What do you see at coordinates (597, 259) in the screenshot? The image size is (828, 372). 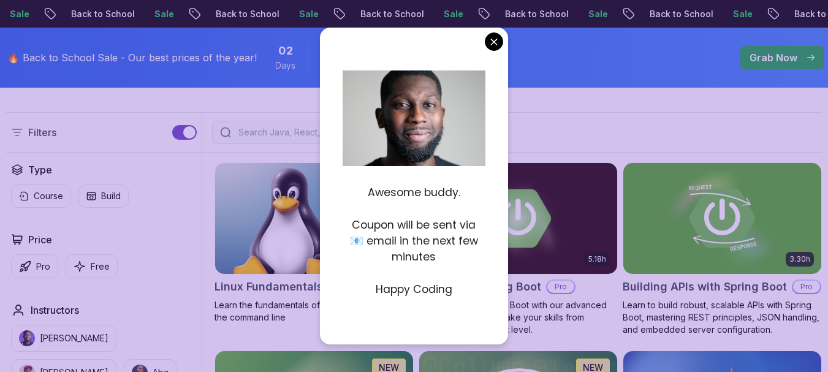 I see `p: 5.18h` at bounding box center [597, 259].